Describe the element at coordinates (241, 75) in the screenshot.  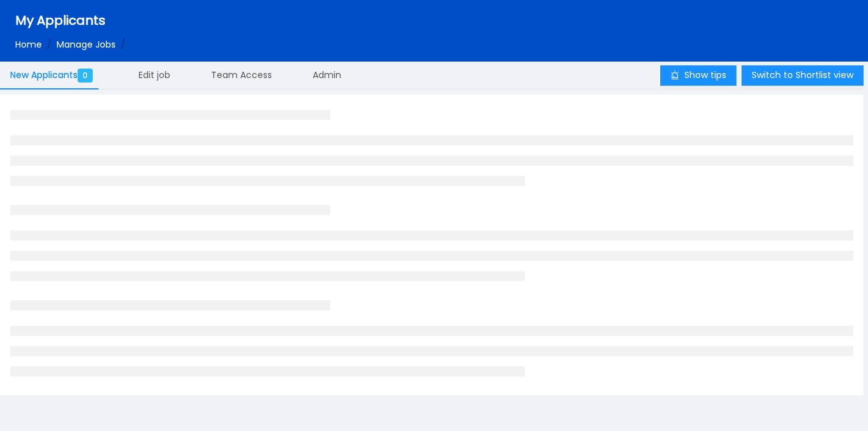
I see `span: Team Access` at that location.